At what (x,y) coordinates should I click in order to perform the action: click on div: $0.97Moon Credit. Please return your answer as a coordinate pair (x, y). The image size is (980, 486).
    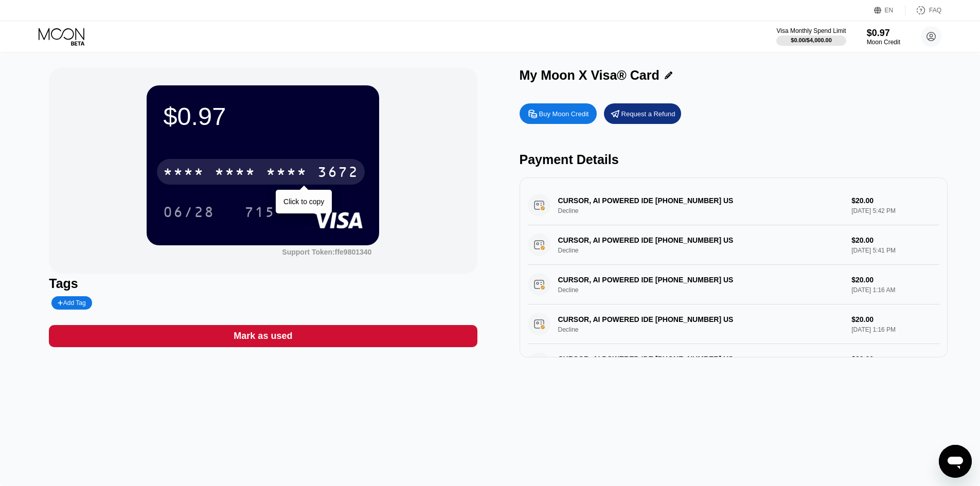
    Looking at the image, I should click on (884, 36).